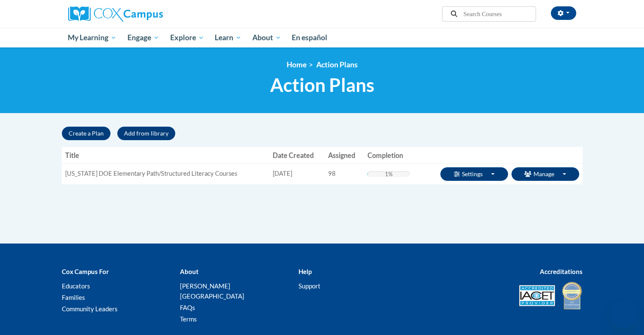  Describe the element at coordinates (497, 14) in the screenshot. I see `input: Search Courses` at that location.